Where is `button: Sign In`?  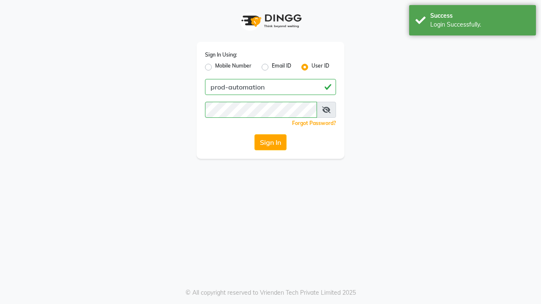
button: Sign In is located at coordinates (271, 142).